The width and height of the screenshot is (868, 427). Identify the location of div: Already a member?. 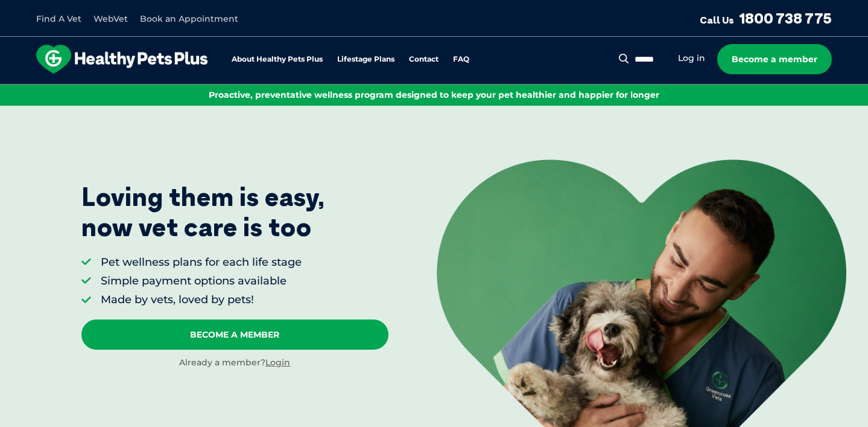
(235, 362).